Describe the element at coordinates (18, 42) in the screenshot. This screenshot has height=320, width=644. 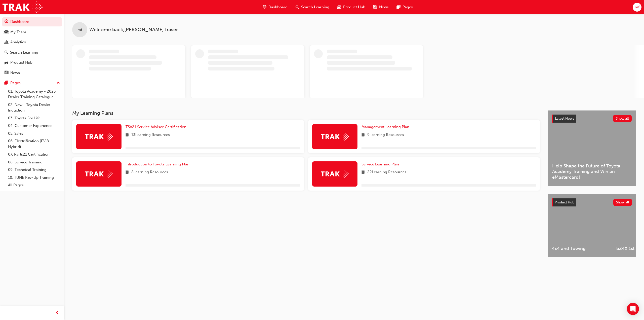
I see `div: Analytics` at that location.